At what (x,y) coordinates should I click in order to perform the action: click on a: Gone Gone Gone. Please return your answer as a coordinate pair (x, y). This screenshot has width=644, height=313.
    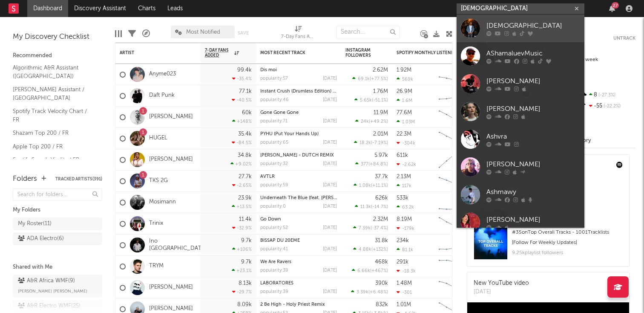
    Looking at the image, I should click on (279, 113).